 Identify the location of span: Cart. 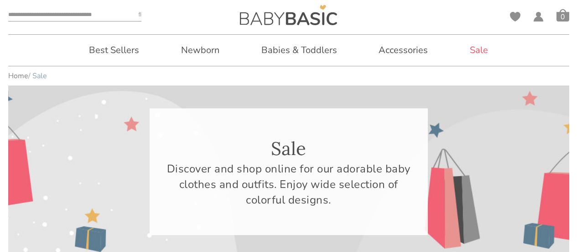
(563, 15).